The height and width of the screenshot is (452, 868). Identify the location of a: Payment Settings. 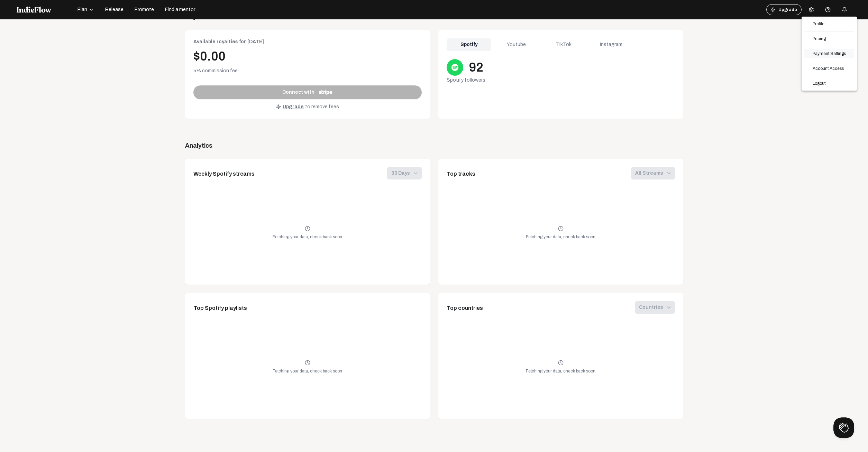
(830, 54).